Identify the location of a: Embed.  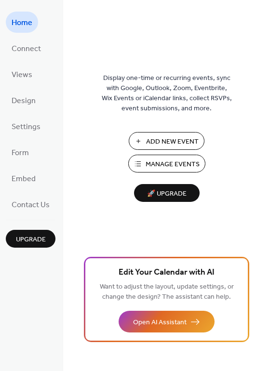
(24, 178).